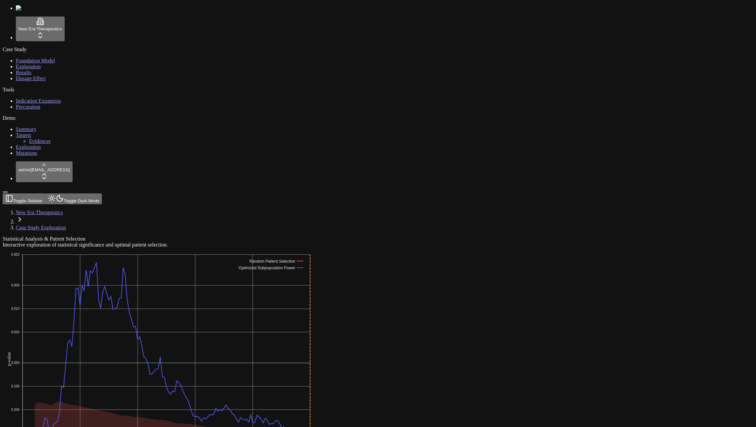  What do you see at coordinates (15, 285) in the screenshot?
I see `text: 0.005` at bounding box center [15, 285].